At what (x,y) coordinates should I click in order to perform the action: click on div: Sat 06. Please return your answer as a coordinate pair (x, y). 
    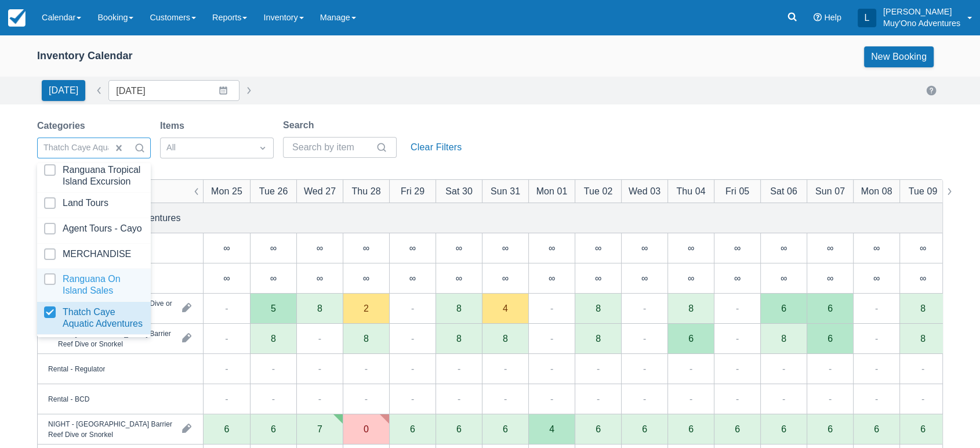
    Looking at the image, I should click on (783, 191).